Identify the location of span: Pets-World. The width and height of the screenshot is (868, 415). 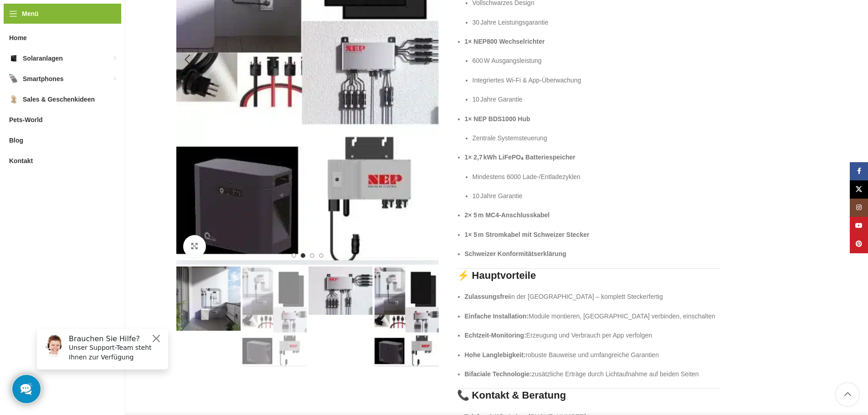
(26, 120).